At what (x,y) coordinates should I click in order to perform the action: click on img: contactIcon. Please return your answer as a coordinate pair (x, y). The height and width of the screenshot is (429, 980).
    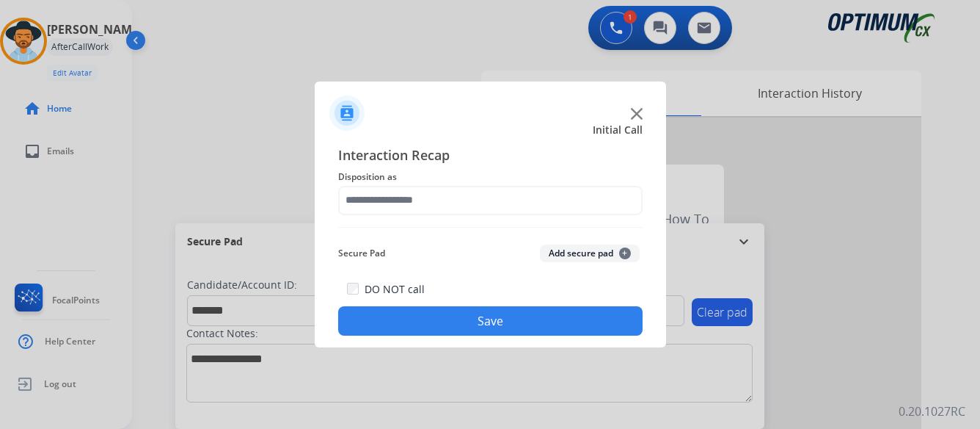
    Looking at the image, I should click on (347, 113).